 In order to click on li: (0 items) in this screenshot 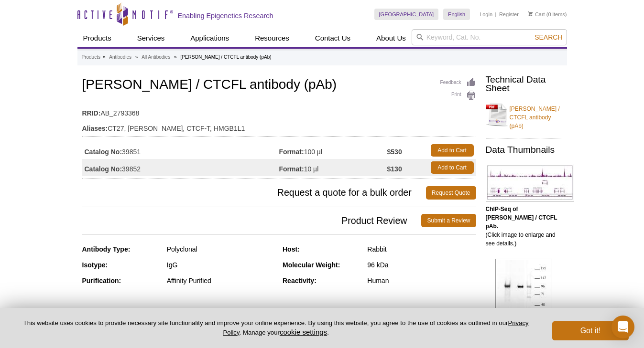, I will do `click(547, 15)`.